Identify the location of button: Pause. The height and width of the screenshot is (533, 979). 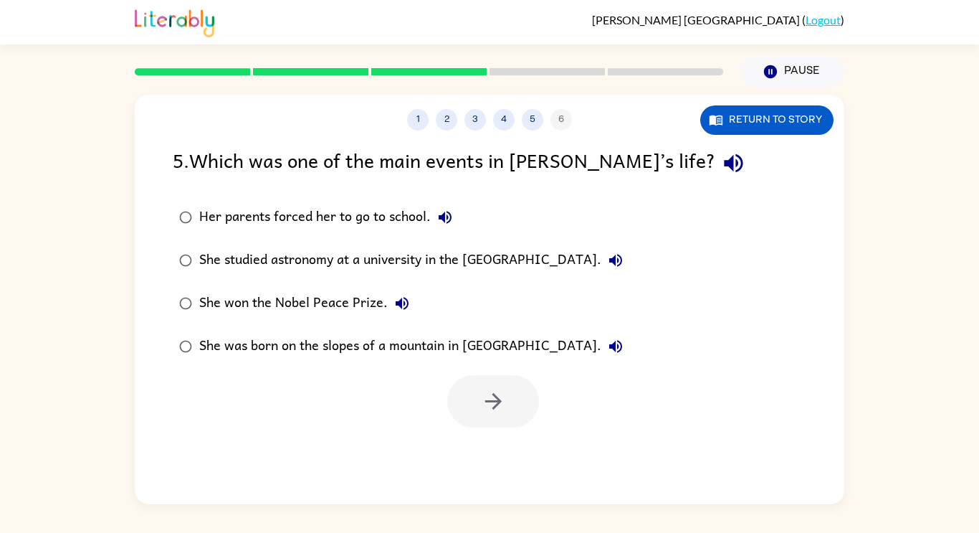
(792, 72).